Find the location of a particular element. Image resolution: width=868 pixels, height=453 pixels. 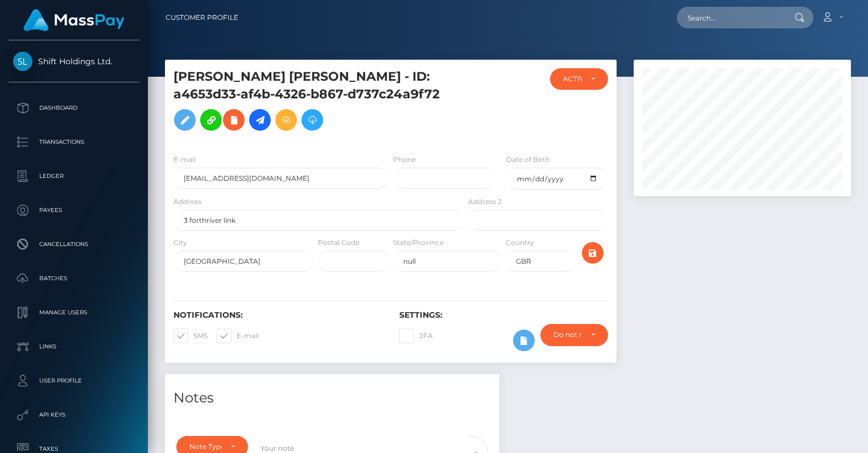

label: Postal Code is located at coordinates (339, 243).